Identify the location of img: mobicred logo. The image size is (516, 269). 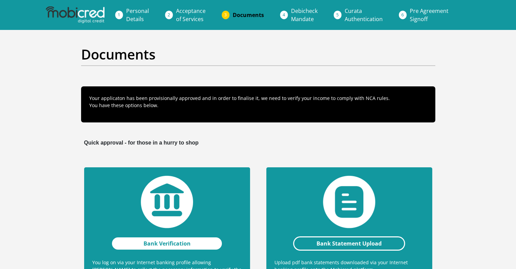
(75, 15).